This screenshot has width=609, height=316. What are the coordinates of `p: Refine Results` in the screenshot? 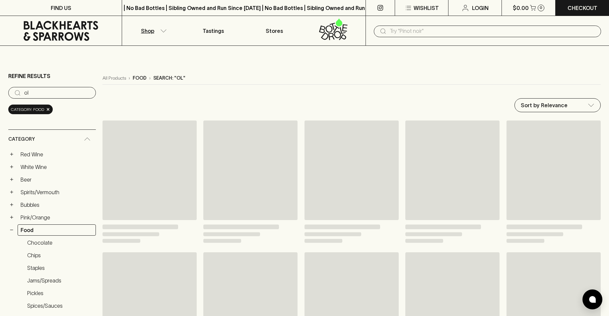 It's located at (29, 76).